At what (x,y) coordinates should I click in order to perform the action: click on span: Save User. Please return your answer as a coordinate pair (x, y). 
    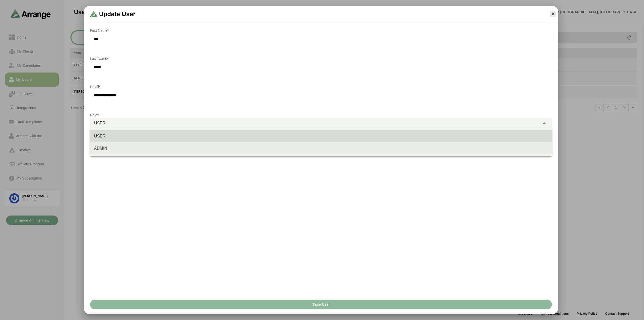
    Looking at the image, I should click on (321, 304).